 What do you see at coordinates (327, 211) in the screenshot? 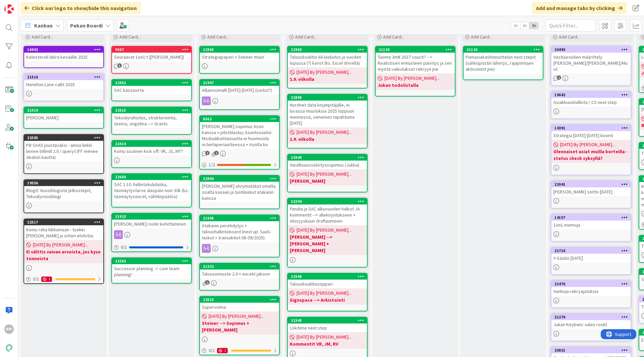
I see `div: 22344Pandia ja SAC alkuvuoden halkot JA kommentit --> allekirjoitukseen + elosyyskuun draftaaminen` at bounding box center [327, 211].